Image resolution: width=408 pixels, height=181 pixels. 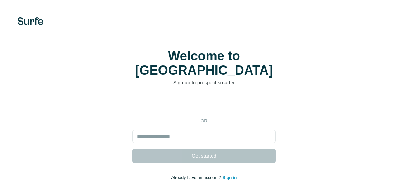 What do you see at coordinates (204, 82) in the screenshot?
I see `p: Sign up to prospect smarter` at bounding box center [204, 82].